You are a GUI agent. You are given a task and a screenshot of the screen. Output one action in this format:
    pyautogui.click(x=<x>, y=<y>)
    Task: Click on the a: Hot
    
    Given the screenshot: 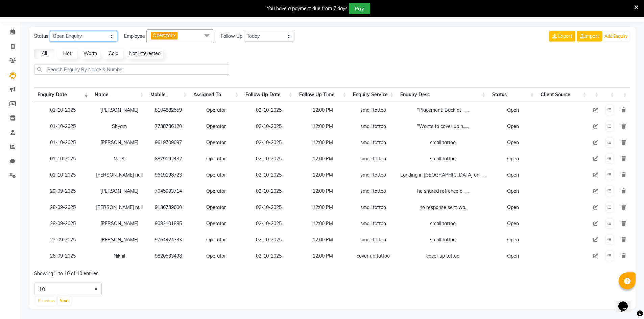 What is the action you would take?
    pyautogui.click(x=67, y=54)
    